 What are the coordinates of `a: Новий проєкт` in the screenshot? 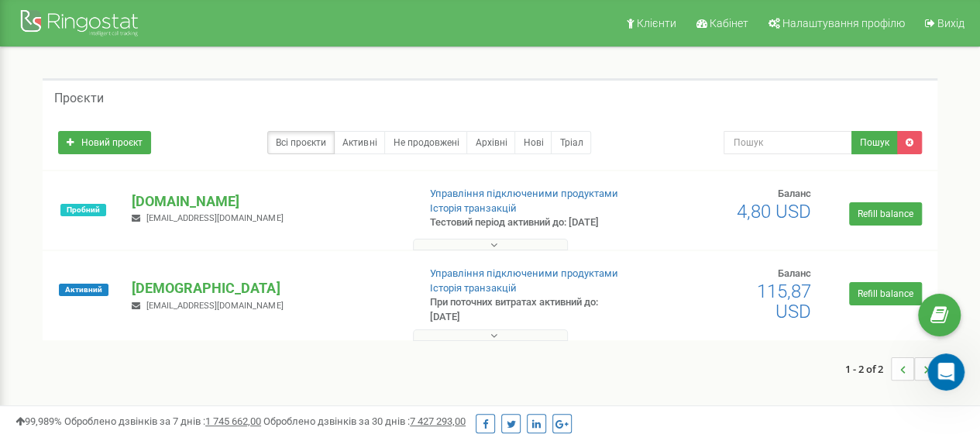 It's located at (105, 142).